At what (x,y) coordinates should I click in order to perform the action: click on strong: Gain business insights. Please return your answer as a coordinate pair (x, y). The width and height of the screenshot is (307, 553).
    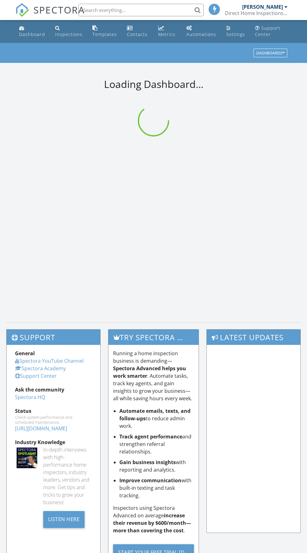
    Looking at the image, I should click on (147, 462).